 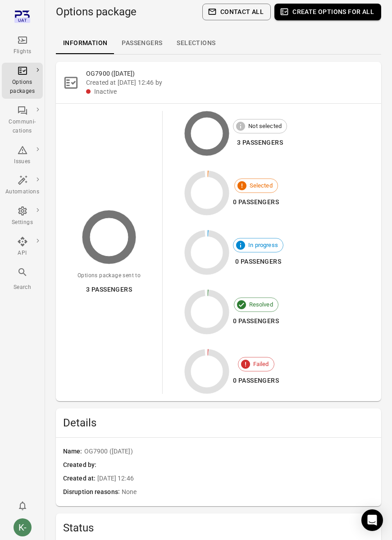 What do you see at coordinates (81, 465) in the screenshot?
I see `span: Created by` at bounding box center [81, 465].